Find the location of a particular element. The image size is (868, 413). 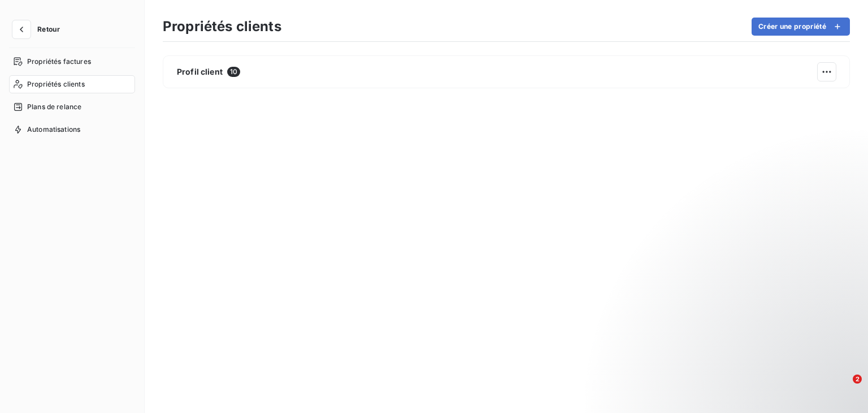

button: Retour is located at coordinates (39, 30).